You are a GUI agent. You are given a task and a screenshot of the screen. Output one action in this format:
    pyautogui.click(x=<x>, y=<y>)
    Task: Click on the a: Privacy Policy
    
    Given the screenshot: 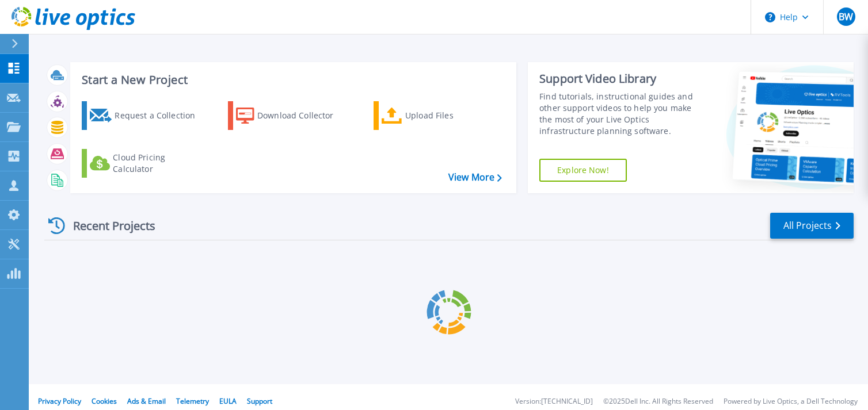 What is the action you would take?
    pyautogui.click(x=59, y=401)
    